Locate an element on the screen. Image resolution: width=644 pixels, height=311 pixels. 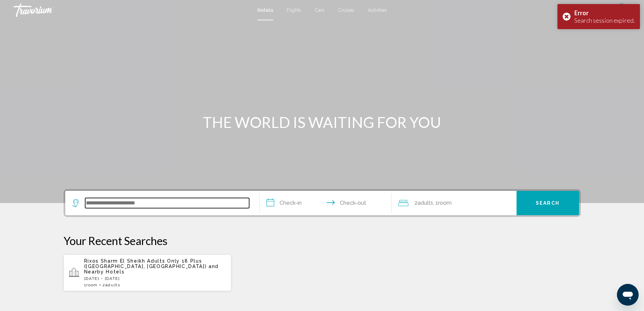
span: Hotels is located at coordinates (265, 10).